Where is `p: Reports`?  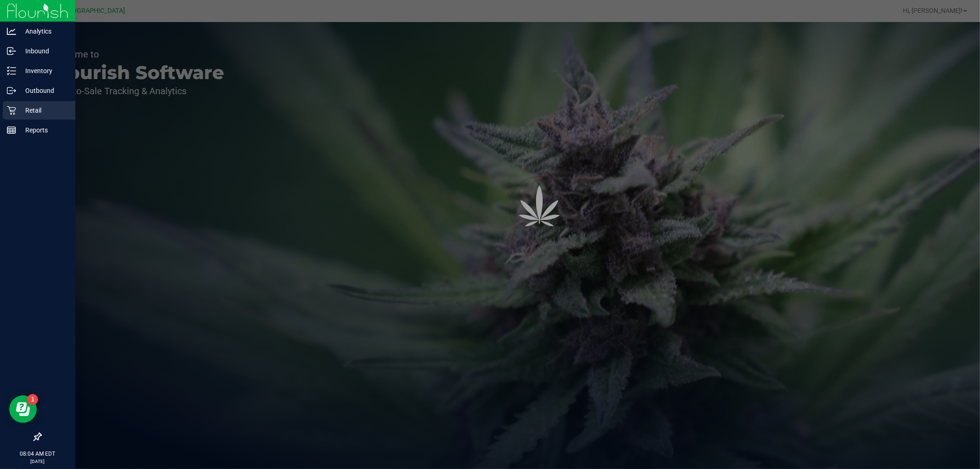
p: Reports is located at coordinates (44, 130).